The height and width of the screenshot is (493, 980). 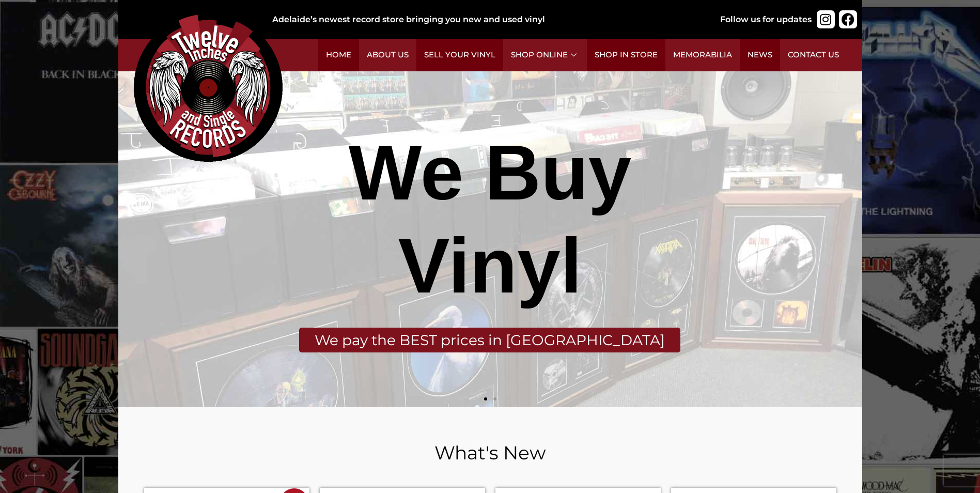 I want to click on div: Adelaide’s newest record store bringing you new and used vinyl, so click(x=479, y=20).